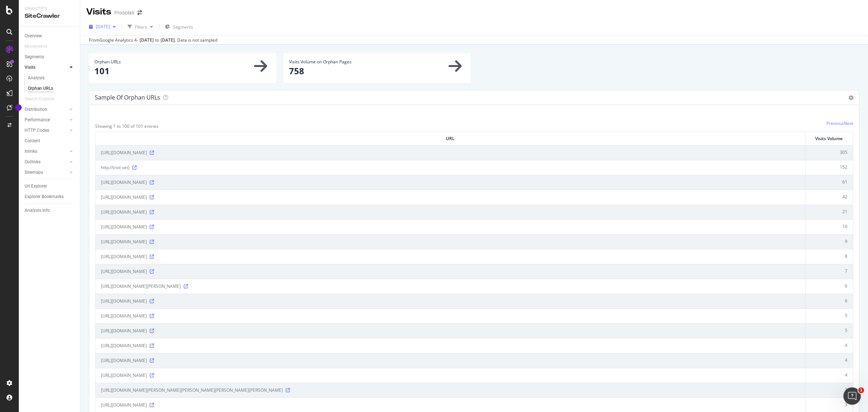 Image resolution: width=868 pixels, height=412 pixels. What do you see at coordinates (50, 57) in the screenshot?
I see `a: Segments` at bounding box center [50, 57].